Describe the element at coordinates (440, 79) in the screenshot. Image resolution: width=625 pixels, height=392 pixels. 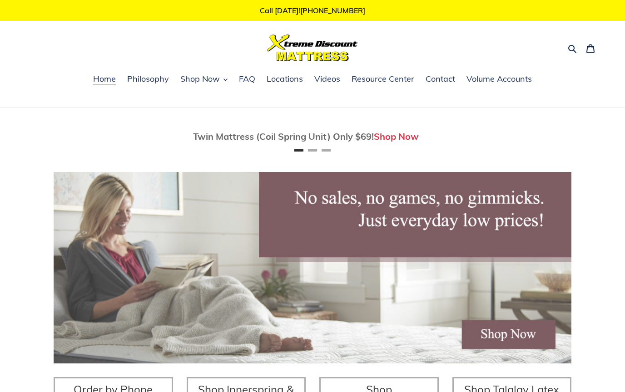
I see `a: Contact` at that location.